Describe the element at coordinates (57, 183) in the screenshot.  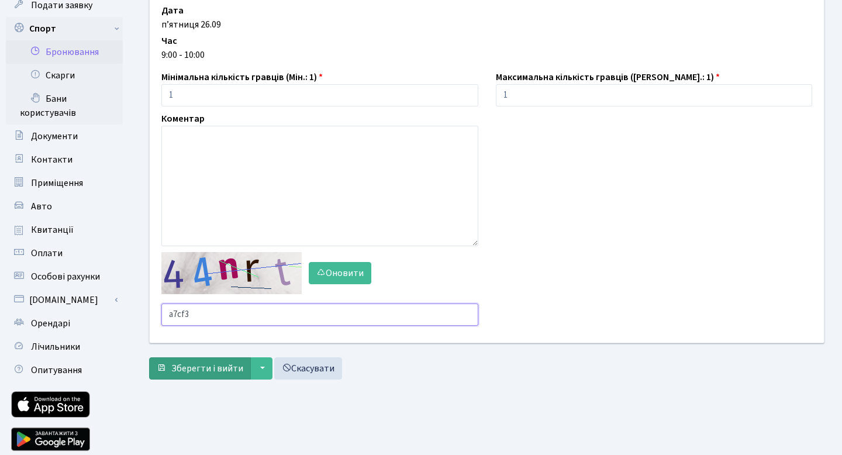
I see `span: Приміщення` at that location.